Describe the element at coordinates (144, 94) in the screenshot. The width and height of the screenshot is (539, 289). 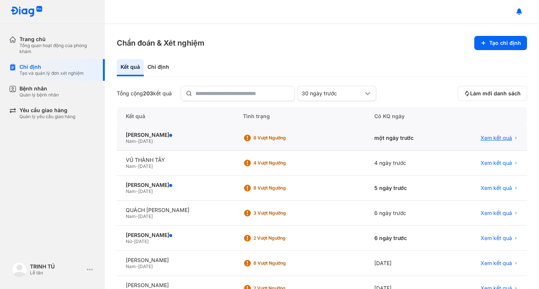
I see `div: Tổng cộng kết quả` at that location.